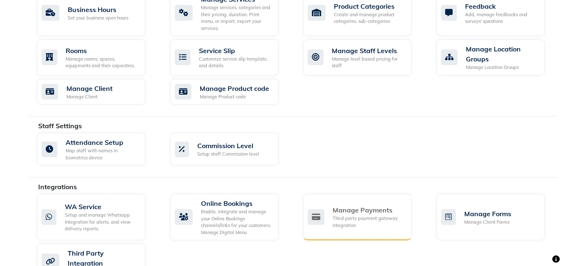 This screenshot has width=561, height=266. Describe the element at coordinates (102, 142) in the screenshot. I see `div: Attendance Setup` at that location.